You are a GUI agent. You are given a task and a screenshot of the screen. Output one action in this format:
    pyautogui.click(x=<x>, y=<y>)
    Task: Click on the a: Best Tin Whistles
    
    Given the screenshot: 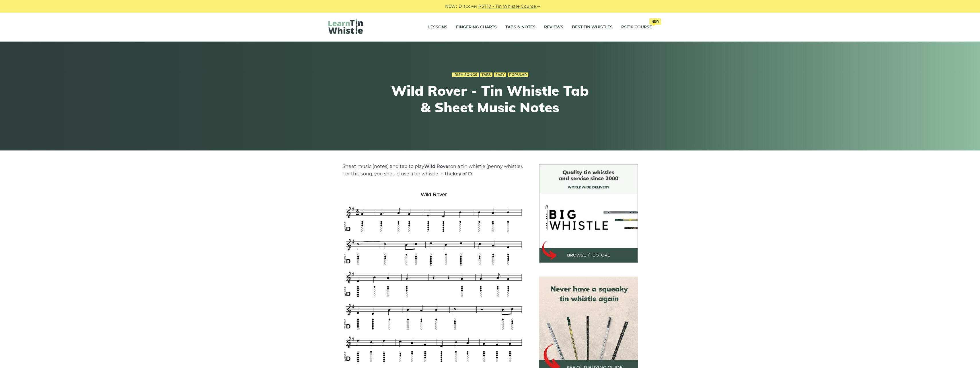 What is the action you would take?
    pyautogui.click(x=593, y=28)
    